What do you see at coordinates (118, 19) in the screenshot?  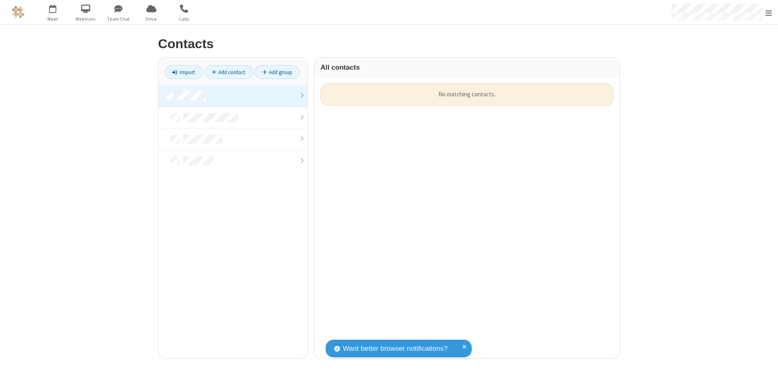 I see `span: Team Chat` at bounding box center [118, 19].